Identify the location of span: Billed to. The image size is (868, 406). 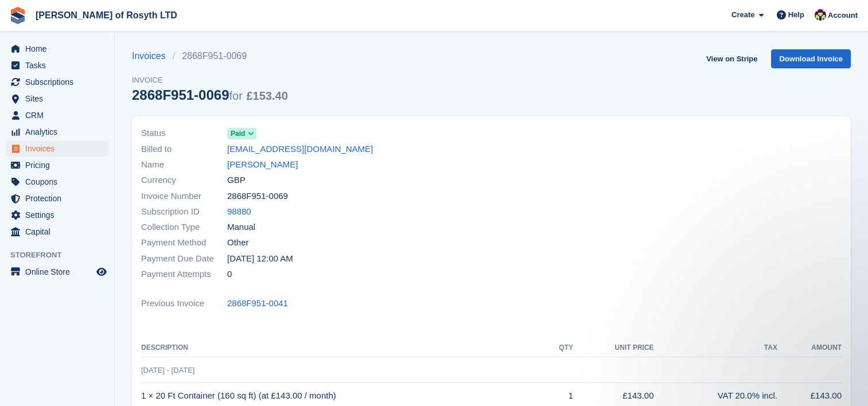
(184, 150).